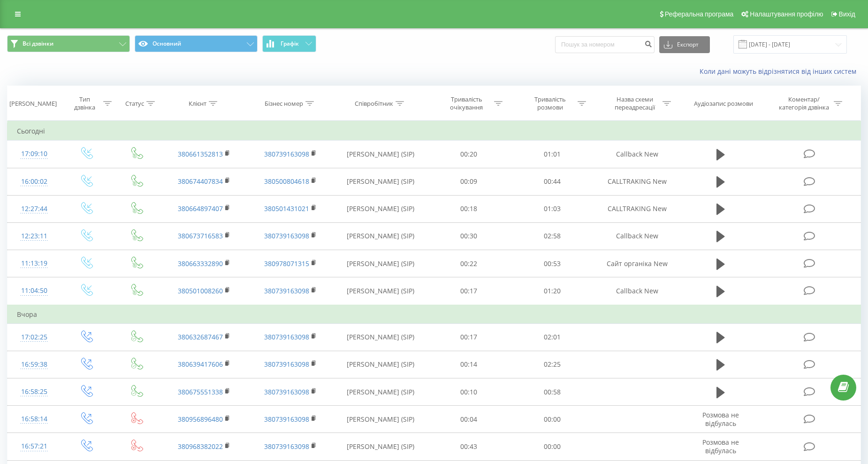  Describe the element at coordinates (780, 71) in the screenshot. I see `a: Коли дані можуть відрізнятися вiд інших систем` at that location.